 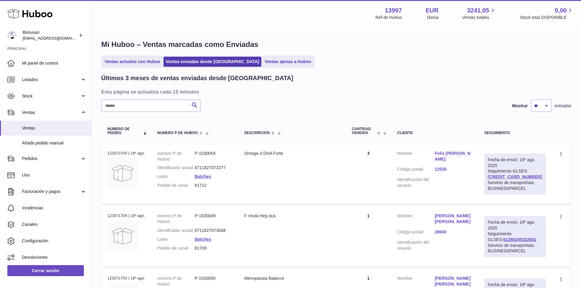 I want to click on span: Número de pedido, so click(x=124, y=131).